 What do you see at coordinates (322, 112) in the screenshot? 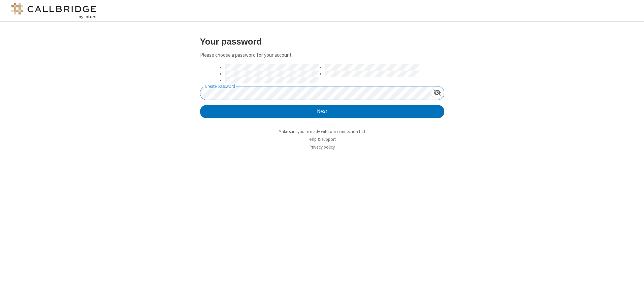
I see `button: Next` at bounding box center [322, 112].